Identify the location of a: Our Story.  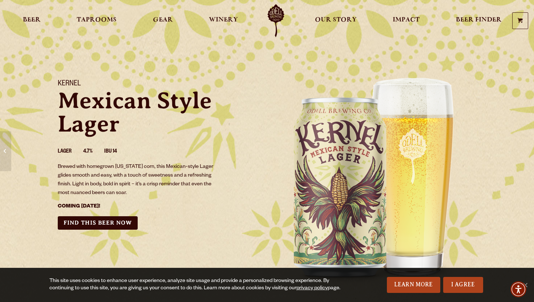
(336, 21).